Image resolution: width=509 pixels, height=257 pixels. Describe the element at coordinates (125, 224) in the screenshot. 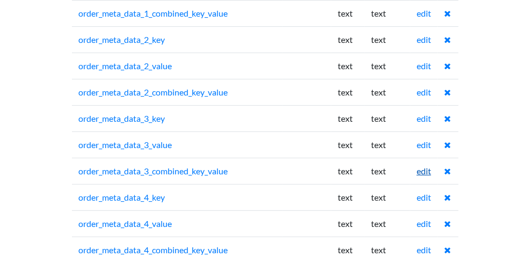

I see `a: order_meta_data_4_value` at that location.